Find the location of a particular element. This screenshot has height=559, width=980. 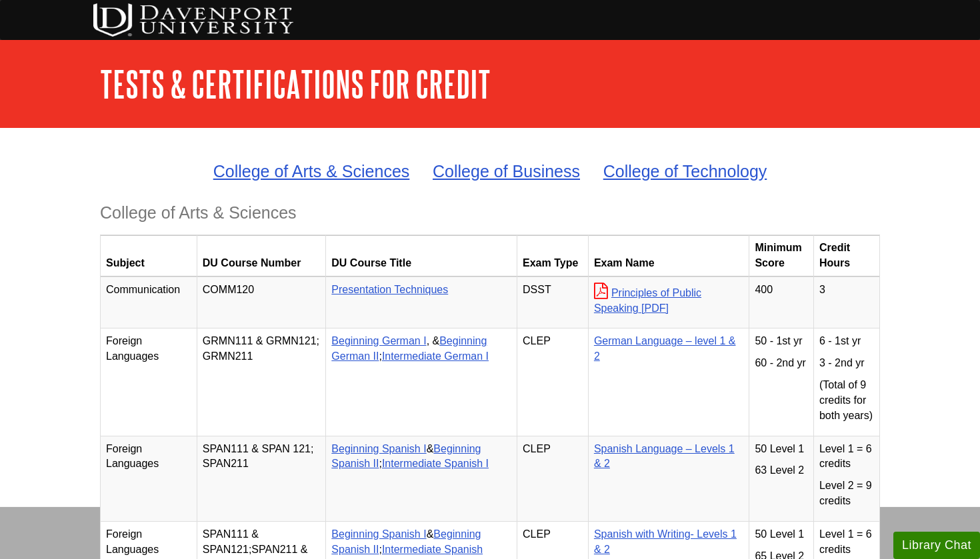

td: Communication is located at coordinates (149, 303).